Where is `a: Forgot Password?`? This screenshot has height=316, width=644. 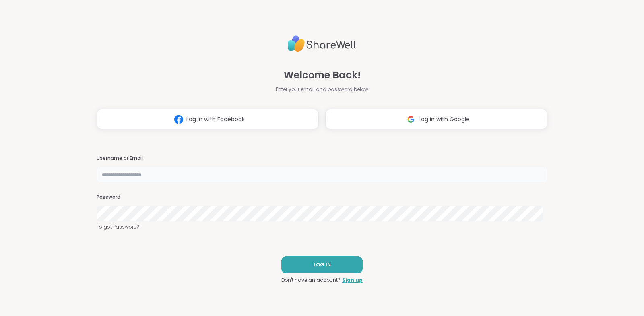 a: Forgot Password? is located at coordinates (322, 227).